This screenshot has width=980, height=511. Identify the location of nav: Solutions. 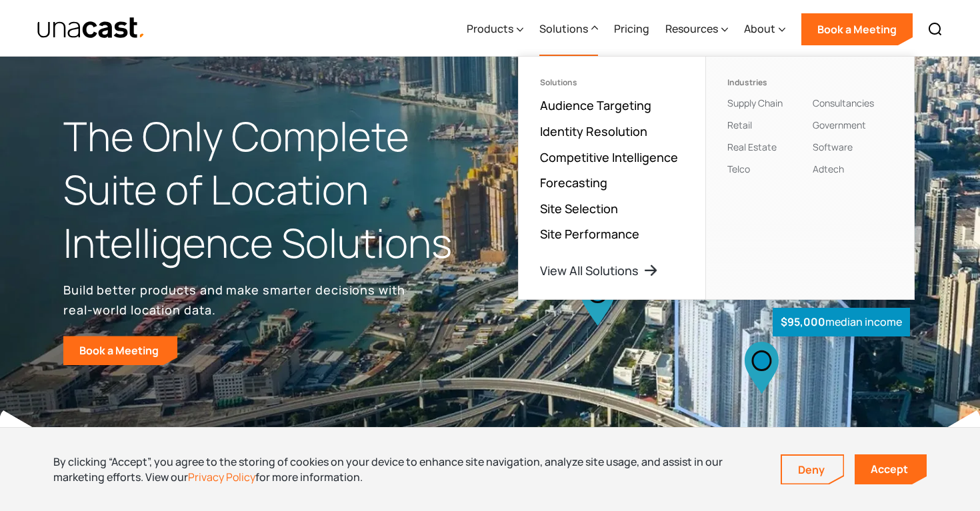
(716, 178).